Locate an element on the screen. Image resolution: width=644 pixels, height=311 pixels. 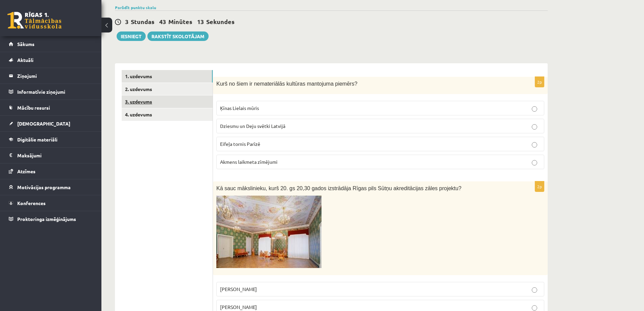
a: Maksājumi is located at coordinates (51, 156).